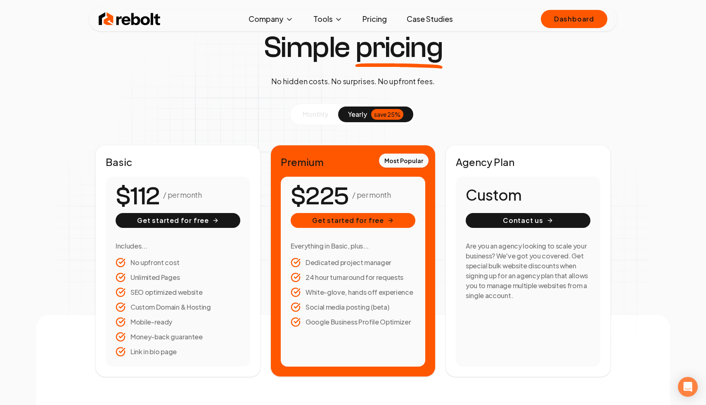  What do you see at coordinates (353, 307) in the screenshot?
I see `li: Social media posting (beta)` at bounding box center [353, 307].